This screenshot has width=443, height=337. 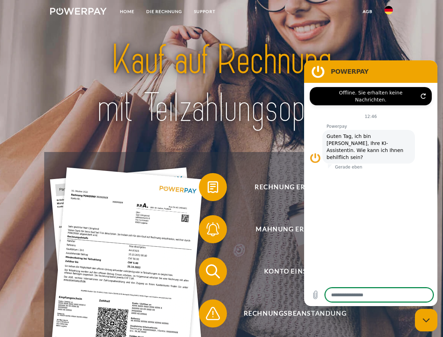 I want to click on img: qb_bill.svg, so click(x=213, y=187).